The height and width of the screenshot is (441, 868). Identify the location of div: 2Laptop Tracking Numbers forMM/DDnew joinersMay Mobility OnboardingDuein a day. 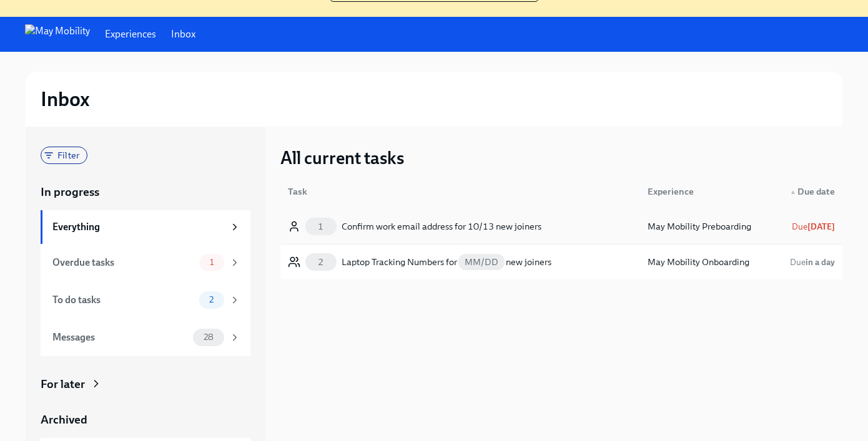
(561, 262).